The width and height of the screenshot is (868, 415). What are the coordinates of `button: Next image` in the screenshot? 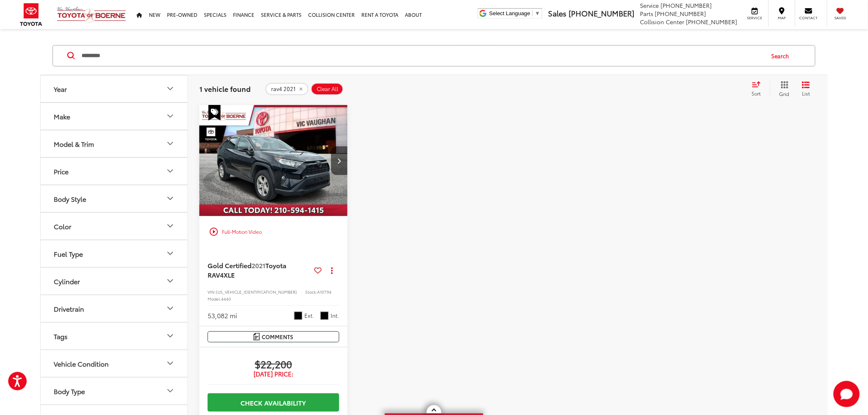 It's located at (339, 160).